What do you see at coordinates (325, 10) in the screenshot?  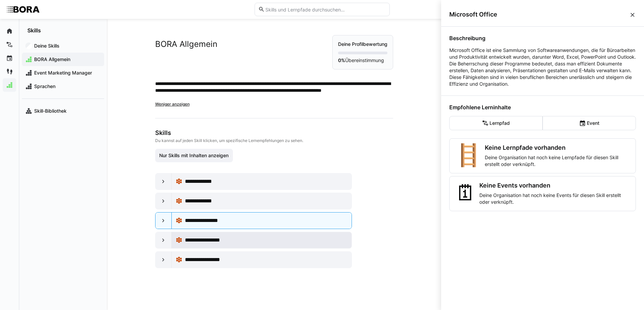 I see `input: Skills und Lernpfade durchsuchen…` at bounding box center [325, 10].